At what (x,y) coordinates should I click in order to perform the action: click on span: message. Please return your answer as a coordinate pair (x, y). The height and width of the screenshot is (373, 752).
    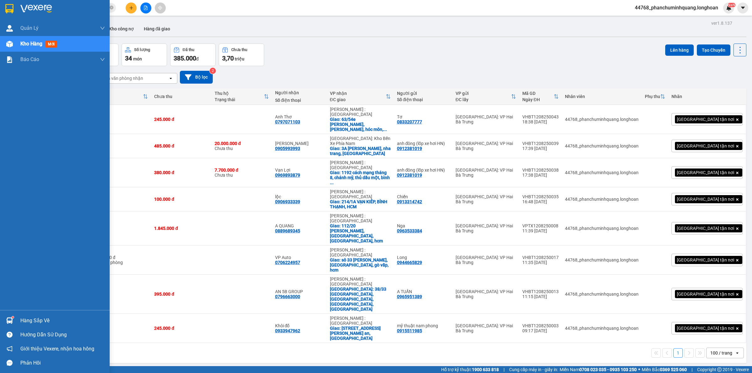
    Looking at the image, I should click on (9, 363).